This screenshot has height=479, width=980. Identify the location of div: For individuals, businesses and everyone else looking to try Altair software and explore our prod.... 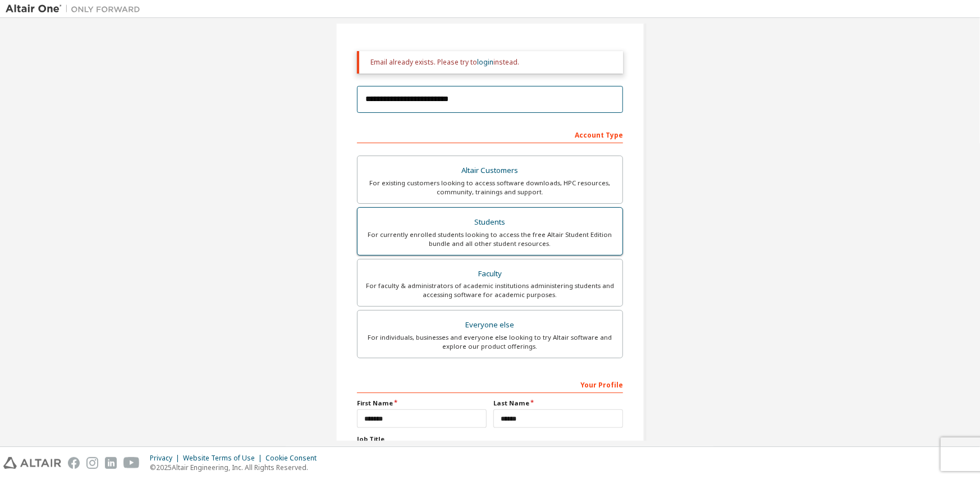
(490, 342).